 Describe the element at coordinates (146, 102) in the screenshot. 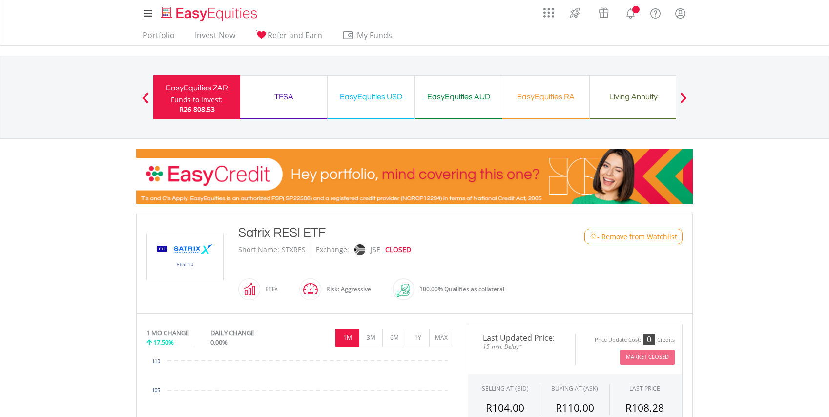

I see `button: Previous` at that location.